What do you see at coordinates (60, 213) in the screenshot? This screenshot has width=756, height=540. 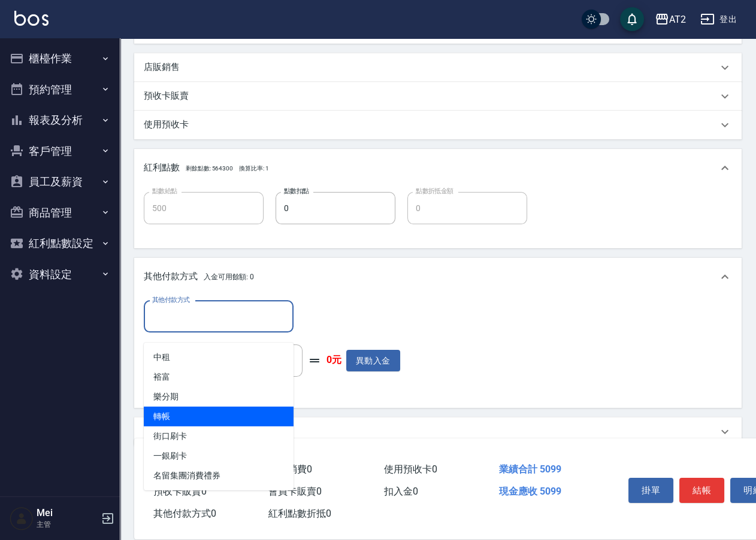 I see `button: 商品管理` at bounding box center [60, 213].